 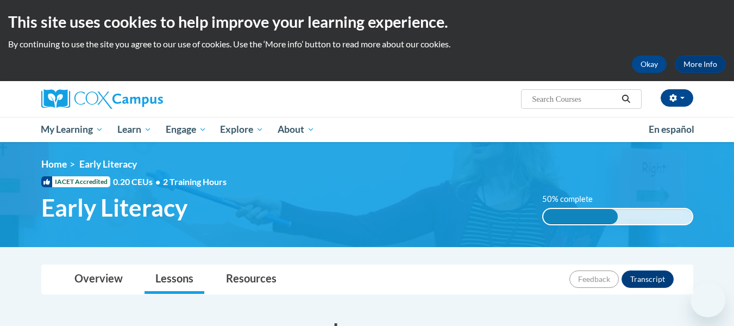 I want to click on p: By continuing to use the site you agree to our use of cookies. Use the ‘More info’ button to read..., so click(x=367, y=44).